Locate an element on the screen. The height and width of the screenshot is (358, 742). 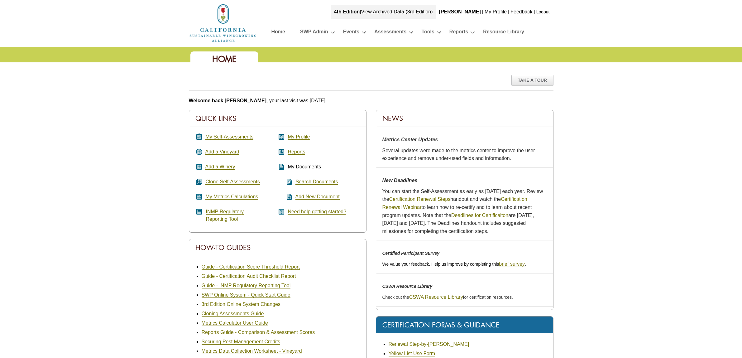
a: Add a Winery is located at coordinates (220, 167).